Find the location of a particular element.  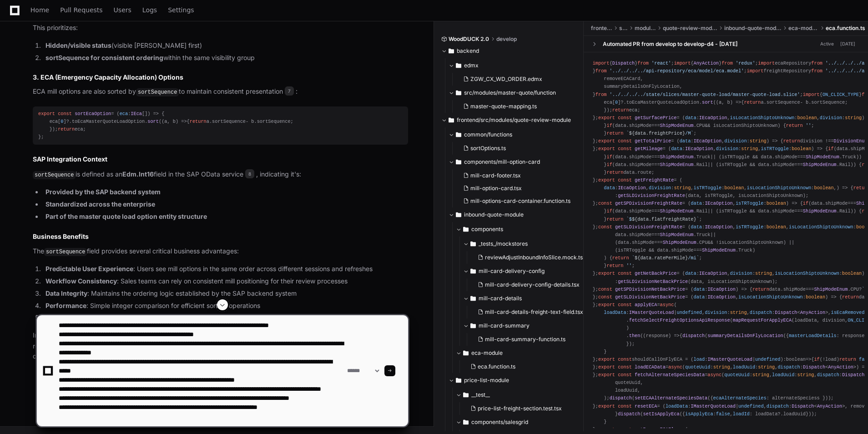

strong: sortSequence for consistent ordering is located at coordinates (104, 58).